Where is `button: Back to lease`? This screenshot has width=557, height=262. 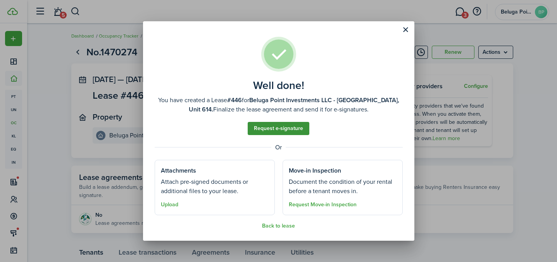 button: Back to lease is located at coordinates (278, 226).